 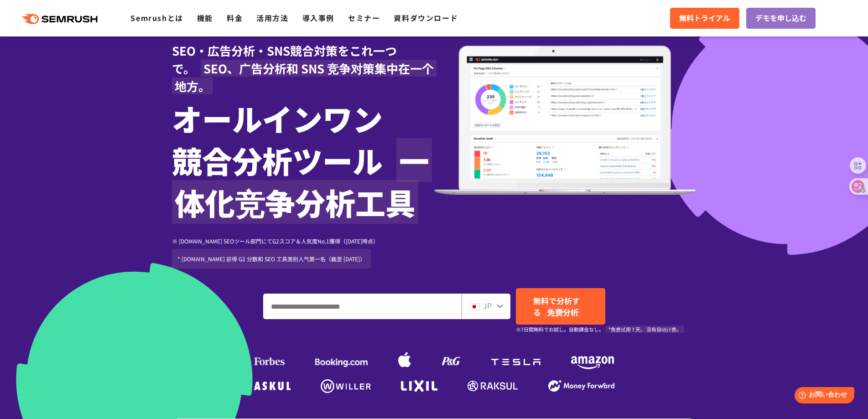 What do you see at coordinates (645, 329) in the screenshot?
I see `font: *免费试用 7 天。 没有自动计费。` at bounding box center [645, 329].